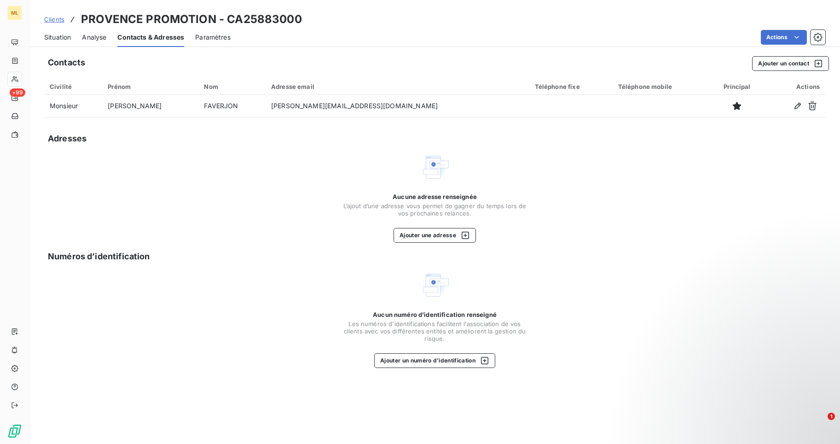 The image size is (840, 444). Describe the element at coordinates (17, 93) in the screenshot. I see `span: +99` at that location.